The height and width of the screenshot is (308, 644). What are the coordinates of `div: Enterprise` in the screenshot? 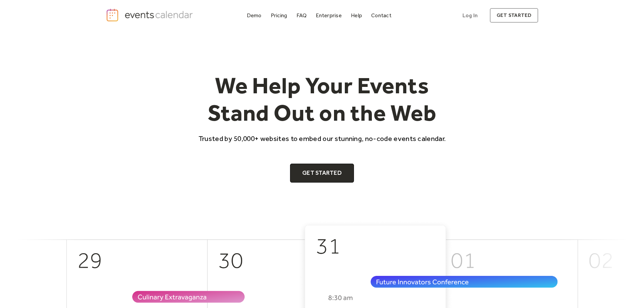 It's located at (329, 15).